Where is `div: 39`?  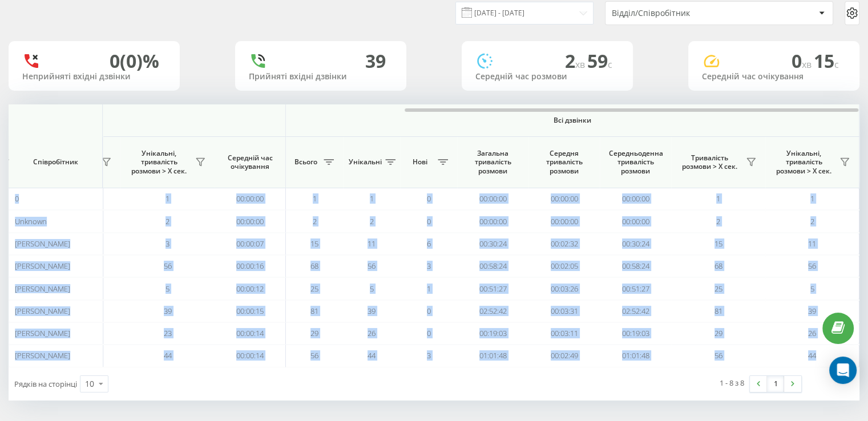
div: 39 is located at coordinates (375, 61).